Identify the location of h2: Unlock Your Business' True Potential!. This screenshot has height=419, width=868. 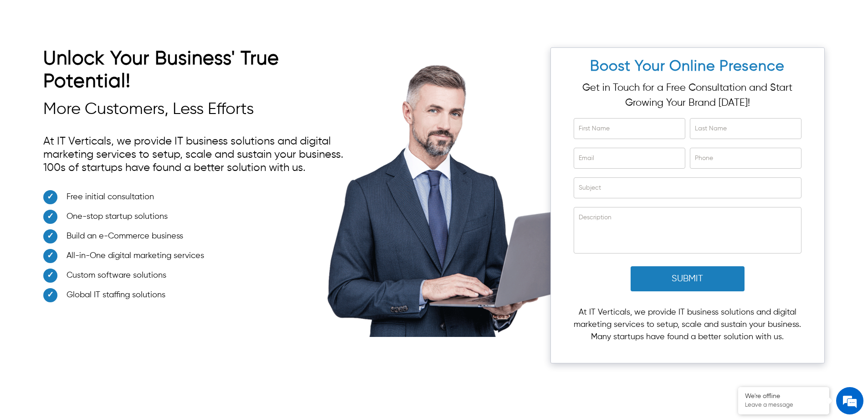
(199, 73).